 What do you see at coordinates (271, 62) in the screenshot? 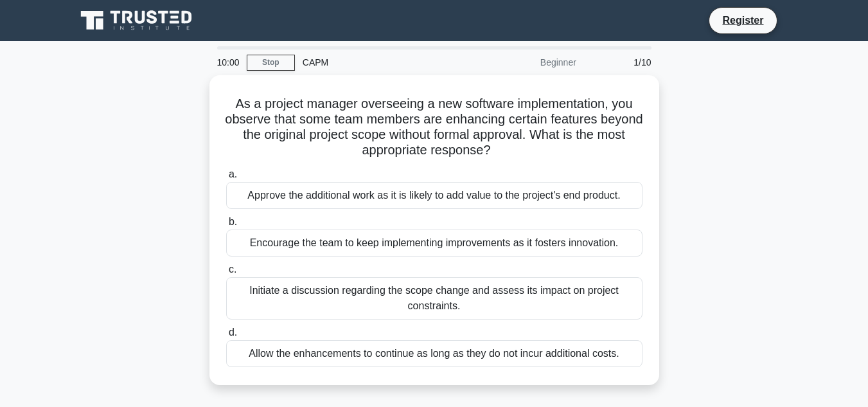
I see `a: Stop` at bounding box center [271, 62].